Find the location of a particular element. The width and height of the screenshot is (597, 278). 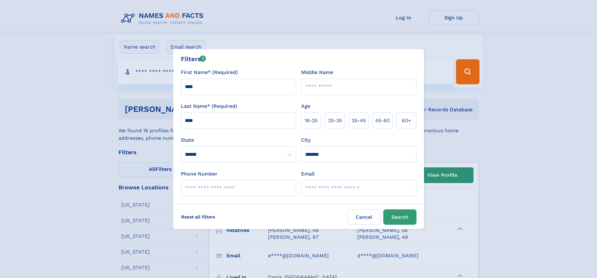

label: First Name* (Required) is located at coordinates (210, 72).